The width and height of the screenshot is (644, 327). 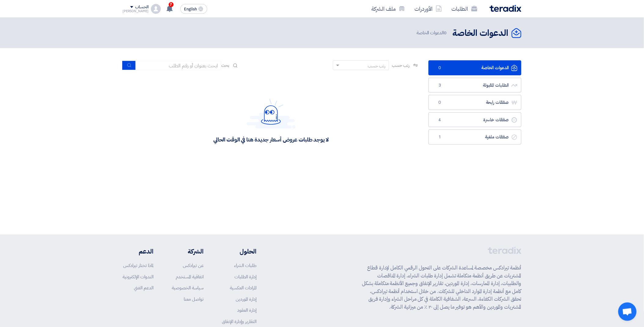 What do you see at coordinates (239, 321) in the screenshot?
I see `a: التقارير وإدارة الإنفاق` at bounding box center [239, 321].